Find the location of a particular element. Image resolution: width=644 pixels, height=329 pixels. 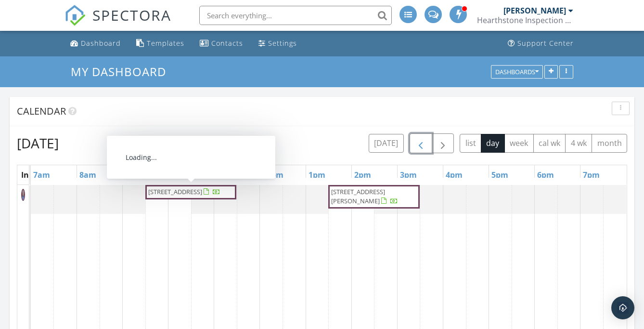

a: 6pm is located at coordinates (545, 175).